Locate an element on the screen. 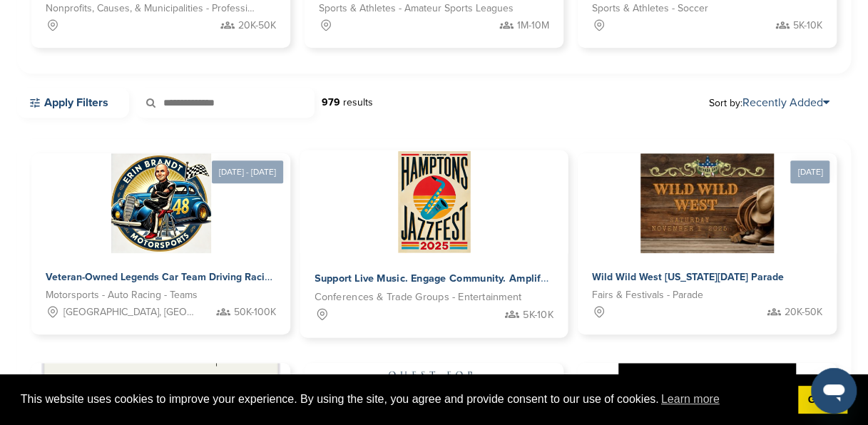 The height and width of the screenshot is (425, 868). span: Nonprofits, Causes, & Municipalities - Professional Development is located at coordinates (150, 8).